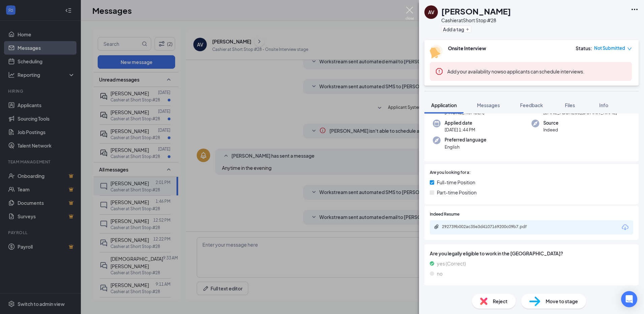 The image size is (644, 314). Describe the element at coordinates (465, 140) in the screenshot. I see `span: Preferred language` at that location.